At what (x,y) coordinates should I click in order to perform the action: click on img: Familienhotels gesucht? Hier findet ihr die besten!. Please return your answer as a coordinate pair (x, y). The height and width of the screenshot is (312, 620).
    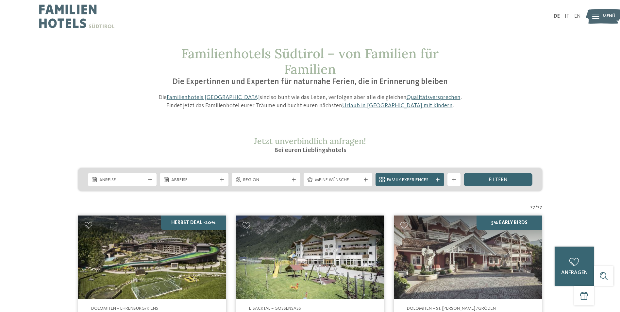
    Looking at the image, I should click on (152, 257).